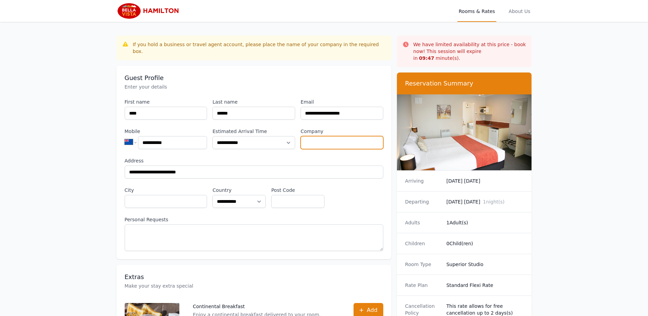 The height and width of the screenshot is (316, 648). Describe the element at coordinates (427, 58) in the screenshot. I see `strong: 09 : 47` at that location.